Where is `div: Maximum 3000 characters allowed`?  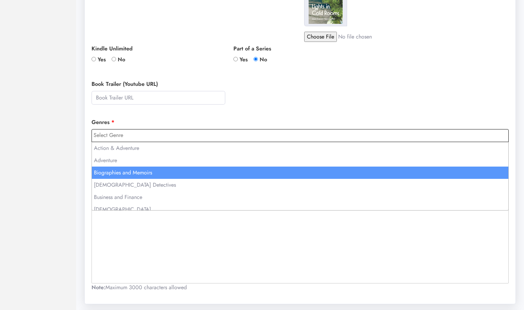 div: Maximum 3000 characters allowed is located at coordinates (300, 287).